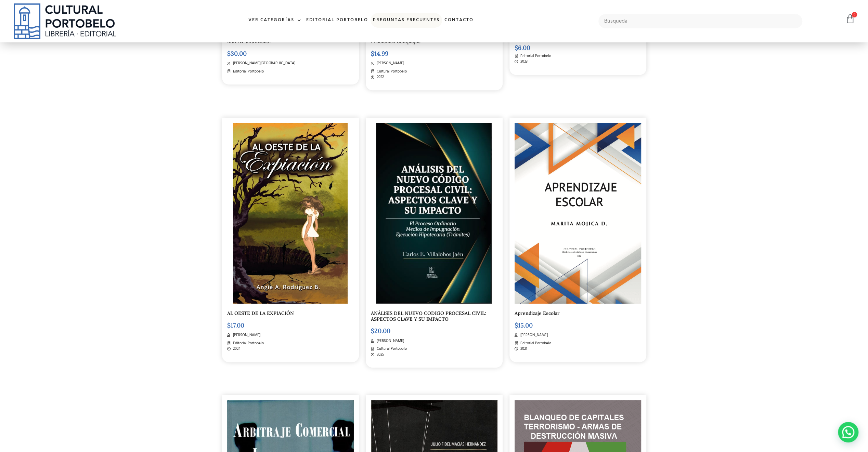 This screenshot has height=452, width=868. What do you see at coordinates (524, 325) in the screenshot?
I see `bdi: 15.00` at bounding box center [524, 325].